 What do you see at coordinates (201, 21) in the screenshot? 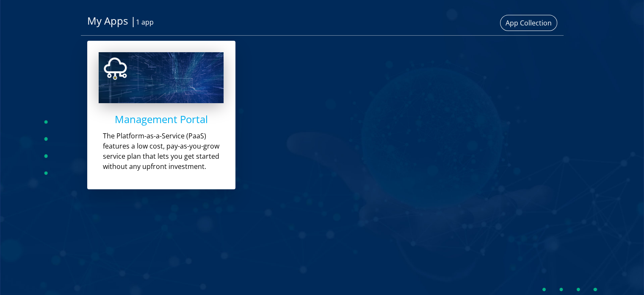
I see `h1: My Apps |` at bounding box center [201, 21].